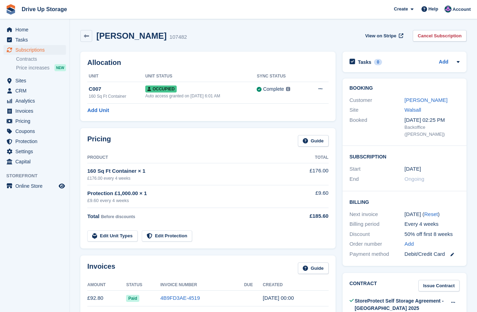 The width and height of the screenshot is (477, 312). I want to click on th: Sync Status, so click(282, 77).